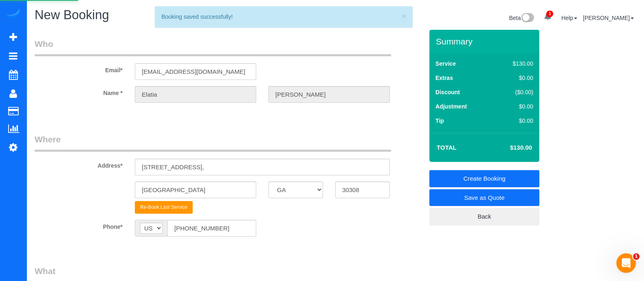  Describe the element at coordinates (13, 14) in the screenshot. I see `a: Automaid Logo` at that location.